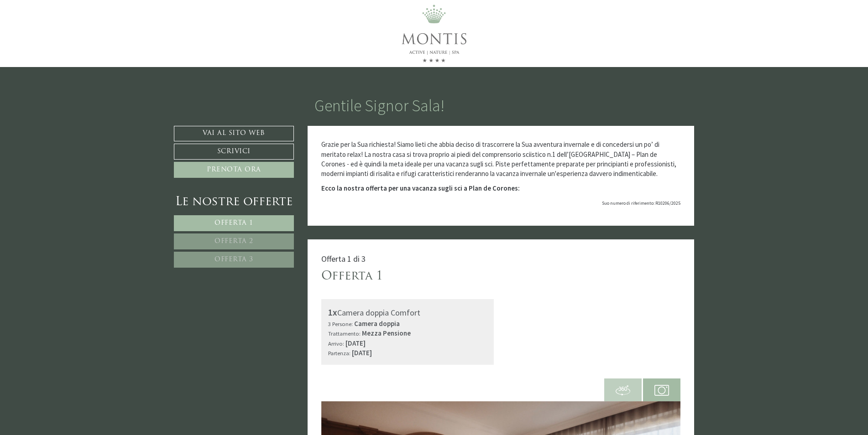 This screenshot has height=435, width=868. What do you see at coordinates (234, 151) in the screenshot?
I see `a: Scrivici` at bounding box center [234, 151].